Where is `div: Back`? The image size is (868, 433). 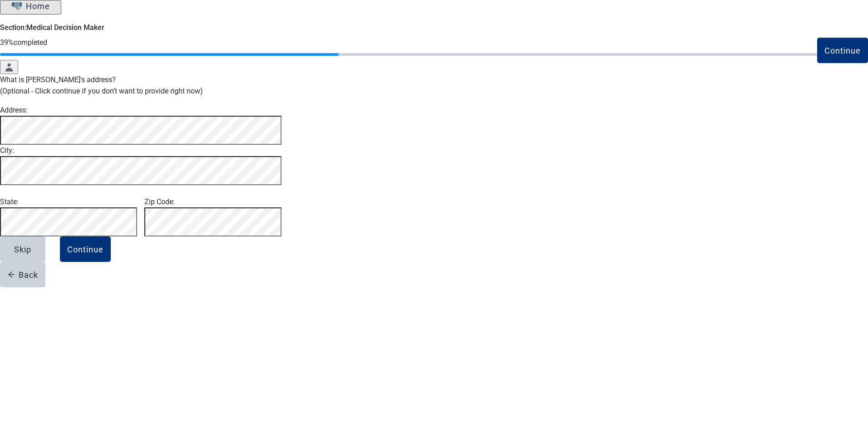
div: Back is located at coordinates (23, 274).